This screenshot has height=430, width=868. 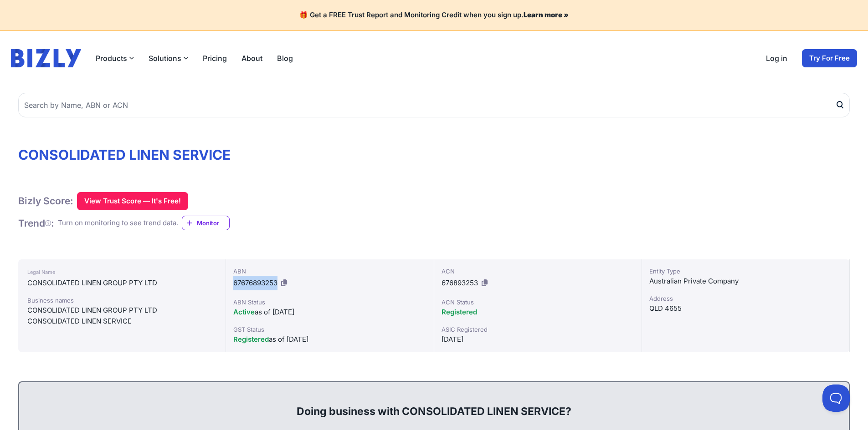 I want to click on div: ABN, so click(x=329, y=271).